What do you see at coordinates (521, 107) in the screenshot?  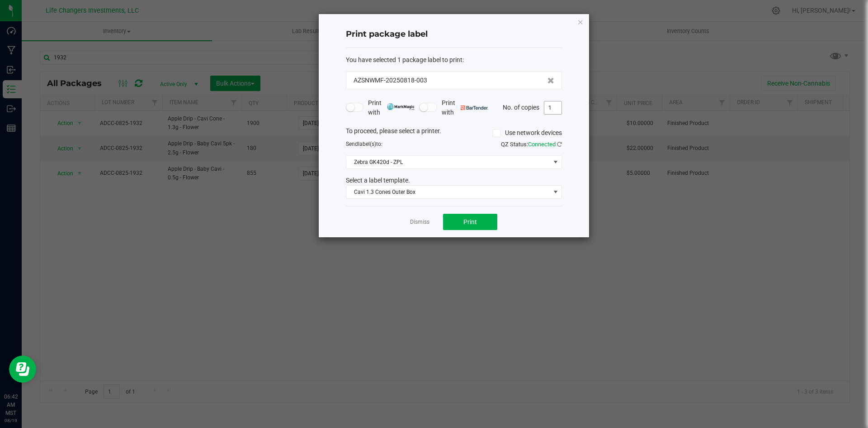 I see `span: No. of copies` at bounding box center [521, 107].